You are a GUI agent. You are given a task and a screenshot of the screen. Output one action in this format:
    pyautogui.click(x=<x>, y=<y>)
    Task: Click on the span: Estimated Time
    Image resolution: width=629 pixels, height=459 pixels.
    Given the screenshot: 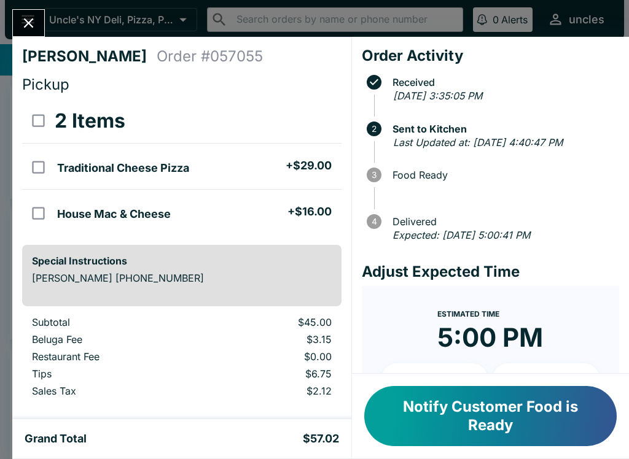 What is the action you would take?
    pyautogui.click(x=468, y=314)
    